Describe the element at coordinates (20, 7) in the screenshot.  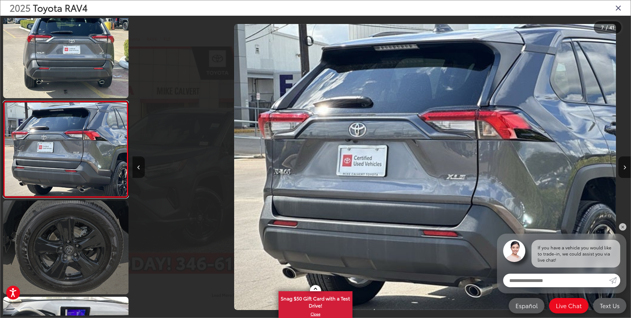
I see `span: 2025` at that location.